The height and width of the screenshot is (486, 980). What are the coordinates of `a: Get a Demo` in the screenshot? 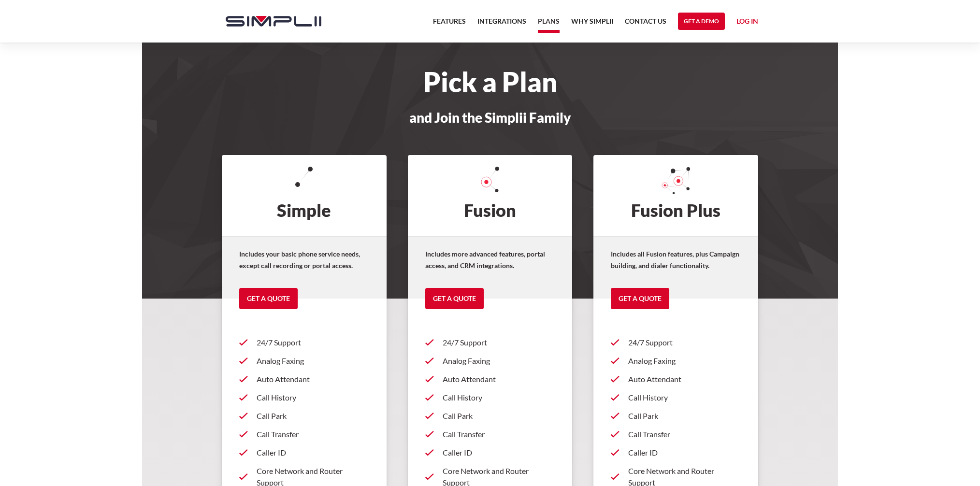 It's located at (702, 21).